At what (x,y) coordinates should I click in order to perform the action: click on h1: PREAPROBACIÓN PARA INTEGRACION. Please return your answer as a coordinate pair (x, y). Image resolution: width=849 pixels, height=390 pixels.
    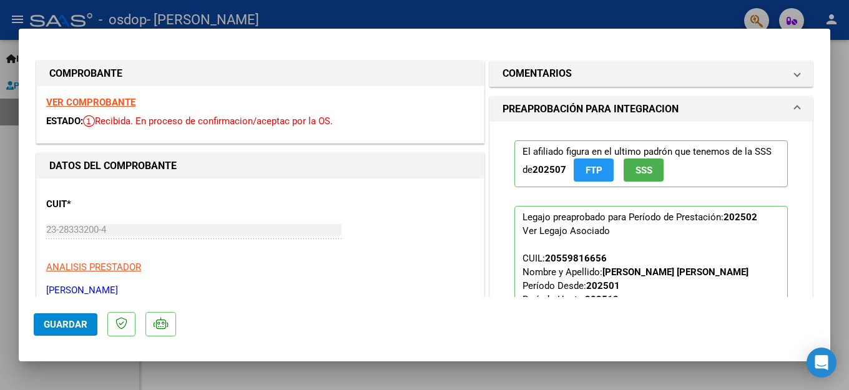
    Looking at the image, I should click on (590, 109).